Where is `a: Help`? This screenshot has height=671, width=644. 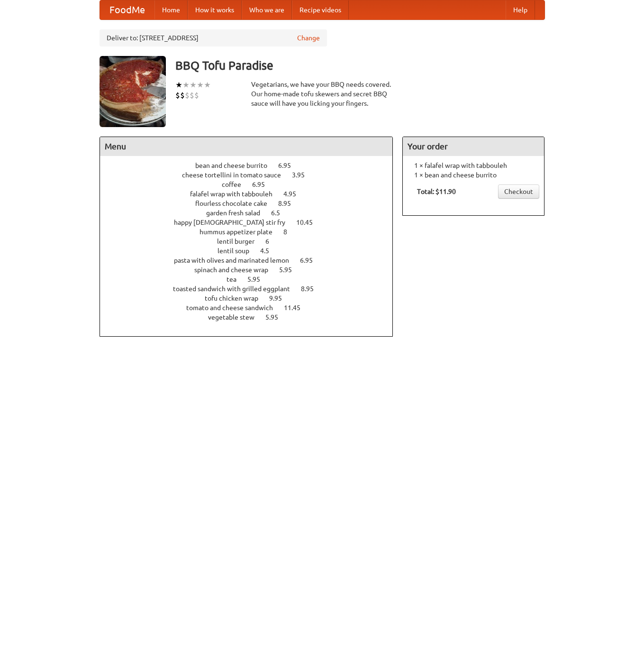 a: Help is located at coordinates (521, 10).